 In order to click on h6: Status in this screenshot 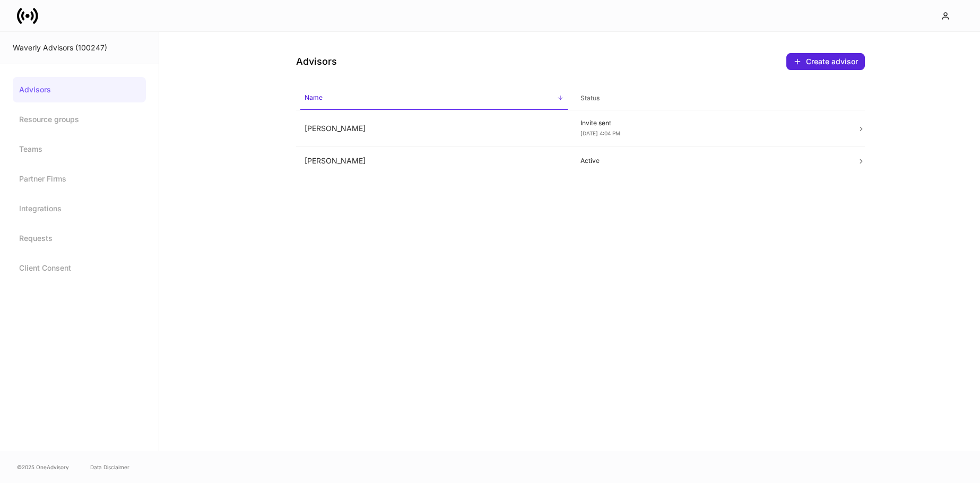, I will do `click(590, 98)`.